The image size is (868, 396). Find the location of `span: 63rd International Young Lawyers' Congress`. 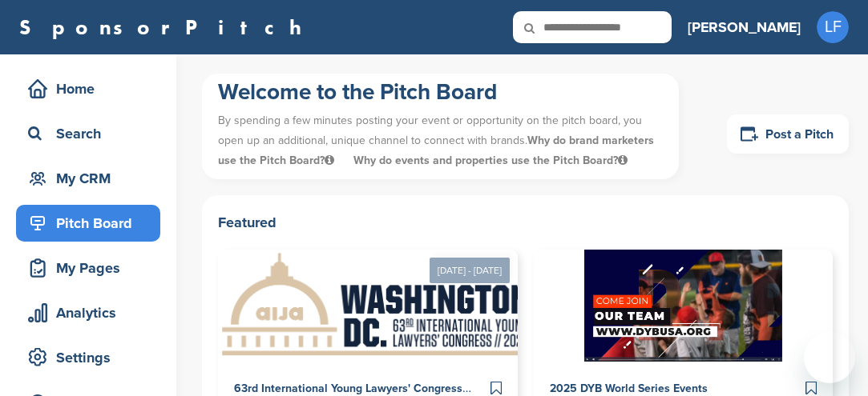

span: 63rd International Young Lawyers' Congress is located at coordinates (347, 388).